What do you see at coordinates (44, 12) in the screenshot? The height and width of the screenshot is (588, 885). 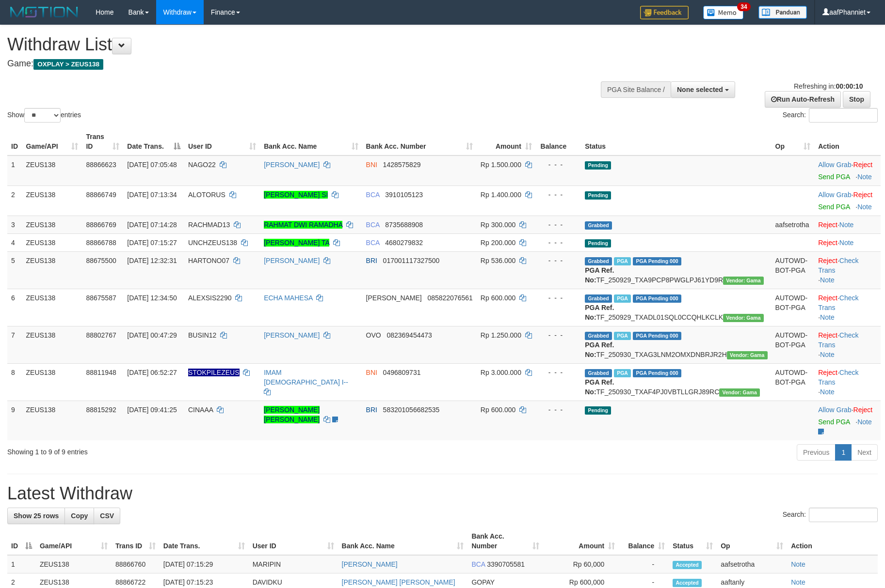 I see `img: MOTION_logo.png` at bounding box center [44, 12].